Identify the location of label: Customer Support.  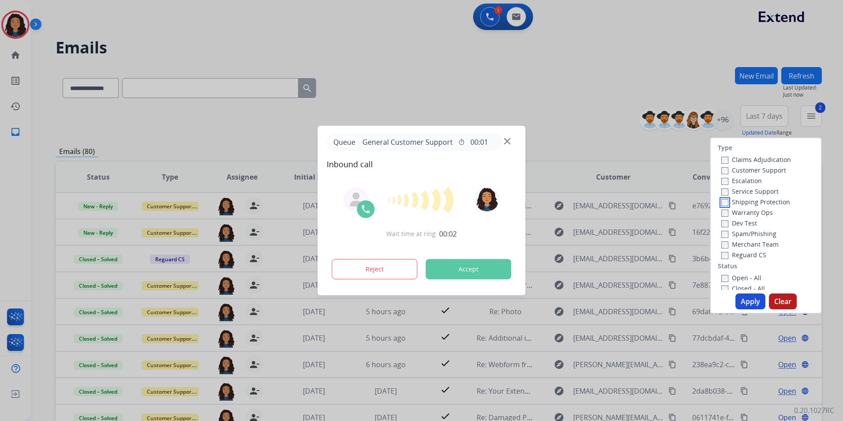
(753, 170).